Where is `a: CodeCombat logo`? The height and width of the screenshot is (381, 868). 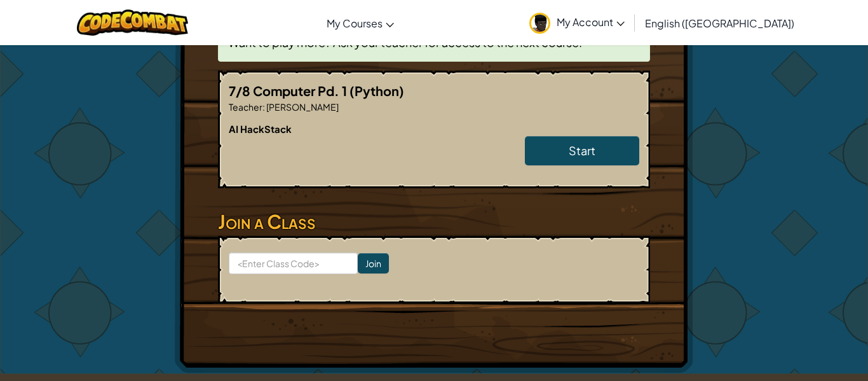
a: CodeCombat logo is located at coordinates (133, 22).